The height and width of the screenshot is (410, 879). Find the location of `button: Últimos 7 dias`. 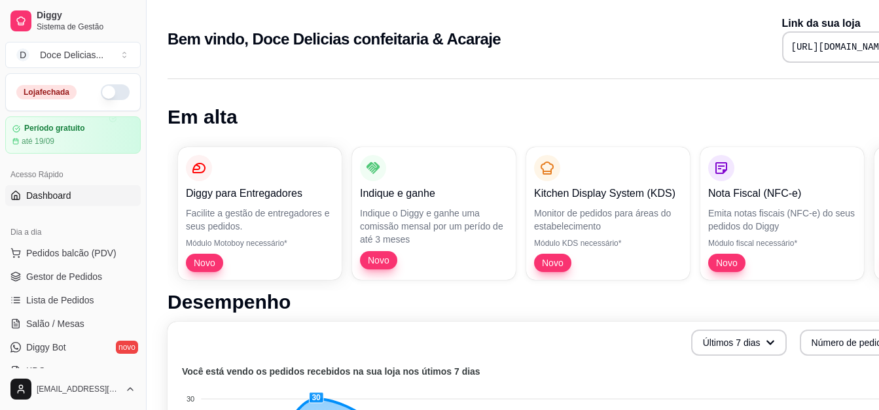

button: Últimos 7 dias is located at coordinates (739, 343).